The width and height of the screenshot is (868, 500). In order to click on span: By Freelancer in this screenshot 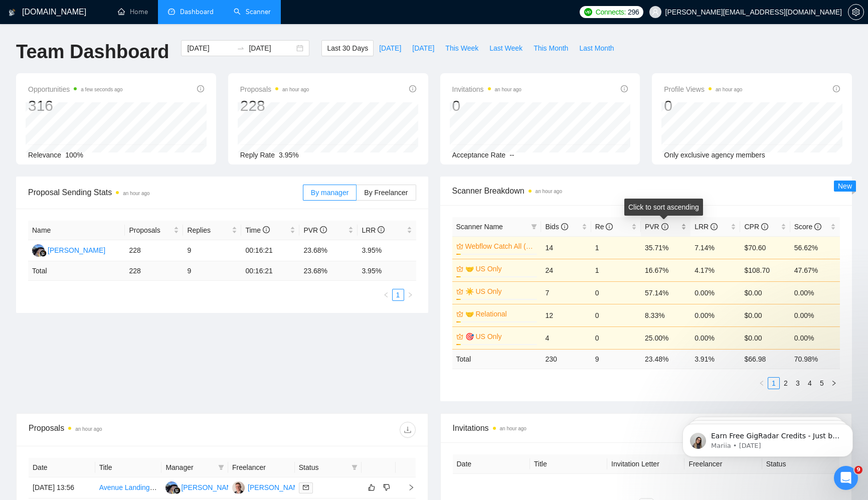, I will do `click(386, 193)`.